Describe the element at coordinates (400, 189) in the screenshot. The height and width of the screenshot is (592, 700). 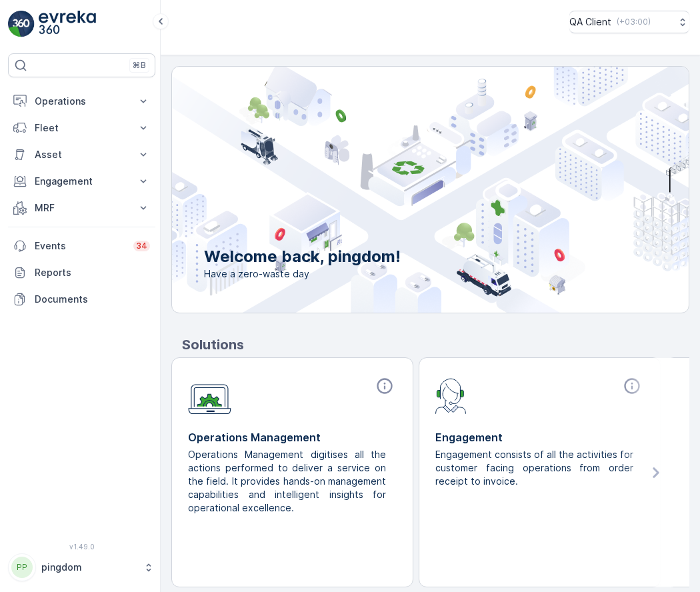
I see `img: city illustration` at that location.